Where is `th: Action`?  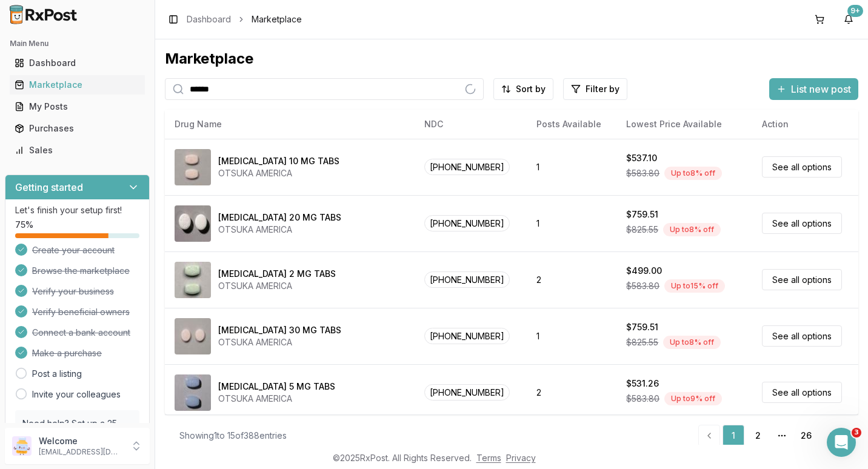 th: Action is located at coordinates (805, 124).